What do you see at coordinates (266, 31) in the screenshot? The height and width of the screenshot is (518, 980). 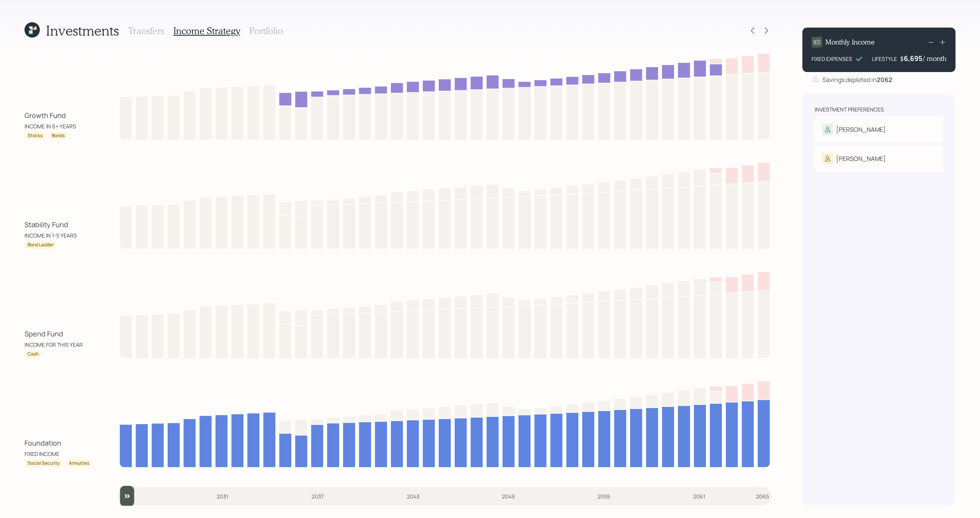 I see `h3: Portfolio` at bounding box center [266, 31].